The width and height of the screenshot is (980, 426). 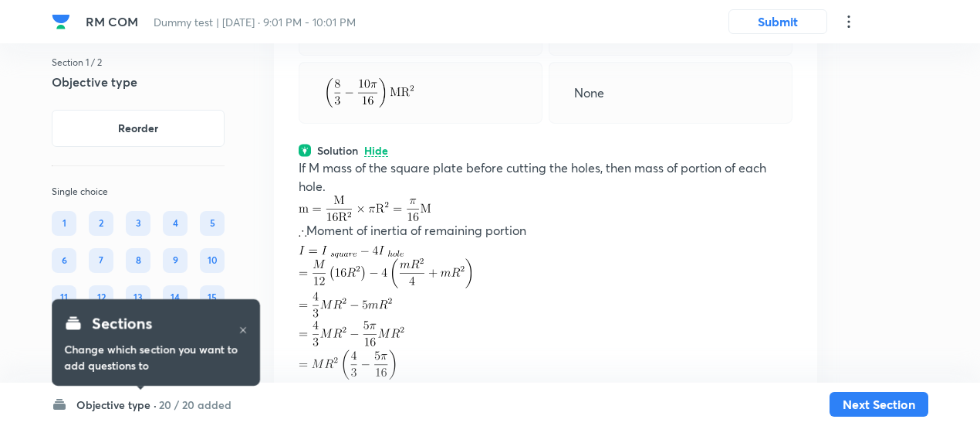 I want to click on button: Reorder, so click(x=139, y=129).